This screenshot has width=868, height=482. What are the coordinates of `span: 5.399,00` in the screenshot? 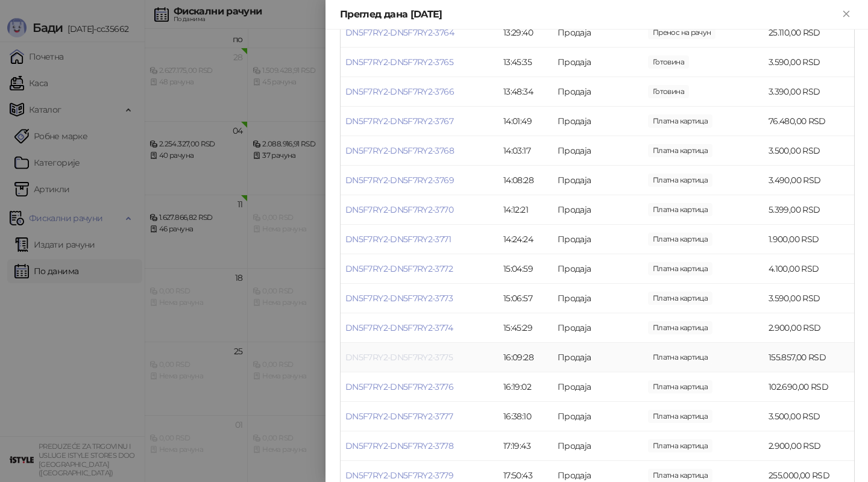 It's located at (679, 210).